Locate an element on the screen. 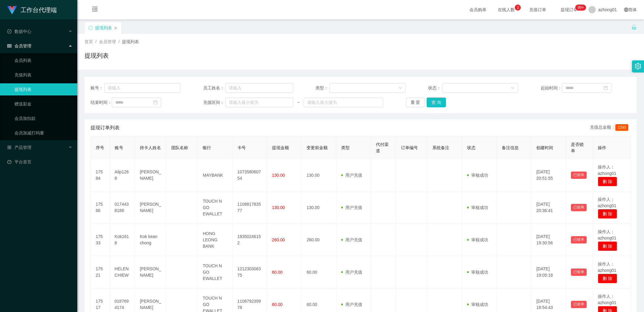 The image size is (644, 312). p: 2 is located at coordinates (518, 8).